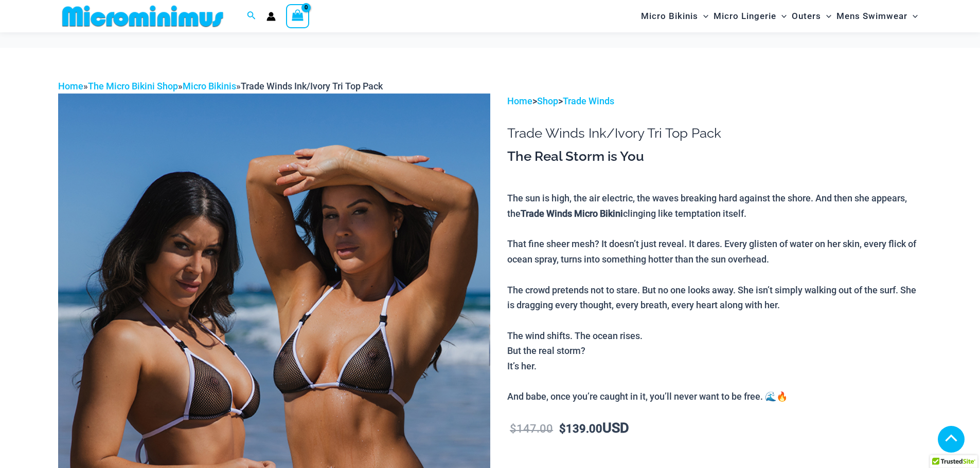 Image resolution: width=980 pixels, height=468 pixels. Describe the element at coordinates (811, 16) in the screenshot. I see `a: OutersMenu ToggleMenu Toggle` at that location.